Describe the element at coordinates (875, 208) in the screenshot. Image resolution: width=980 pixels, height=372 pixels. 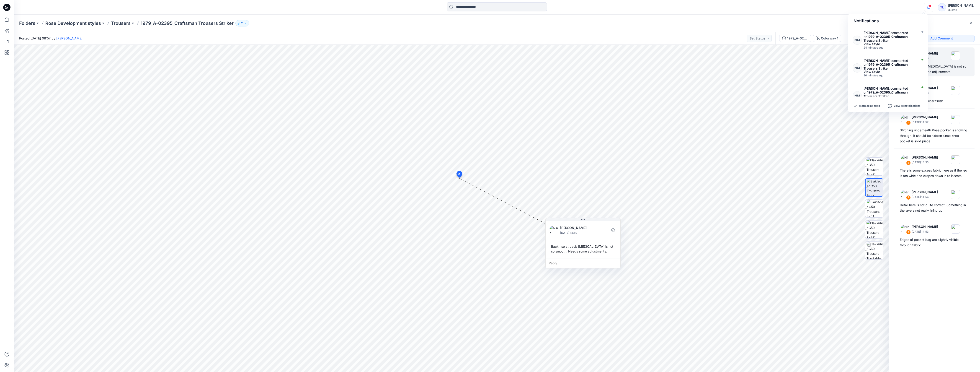
I see `img: Blaklader C50 Trousers Left1` at that location.